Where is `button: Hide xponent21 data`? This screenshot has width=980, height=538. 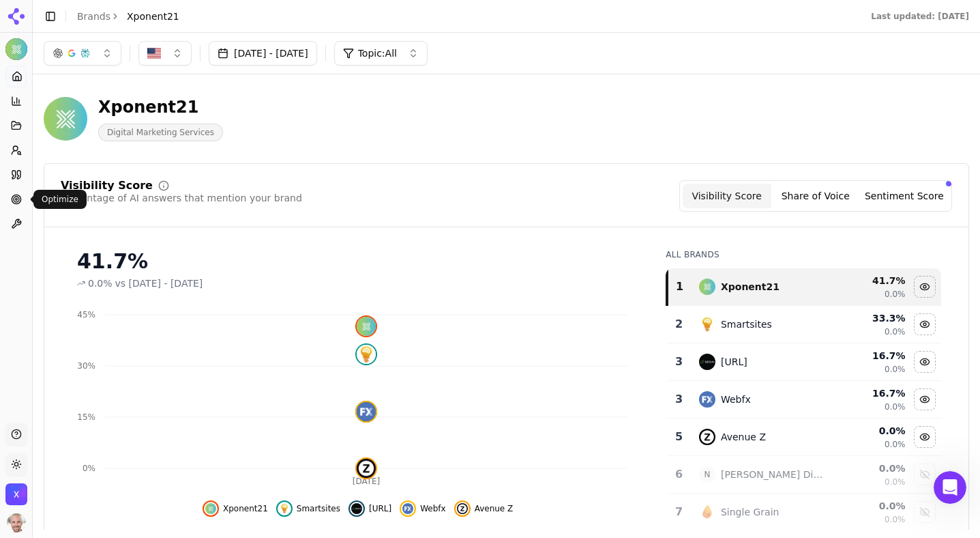
button: Hide xponent21 data is located at coordinates (925, 287).